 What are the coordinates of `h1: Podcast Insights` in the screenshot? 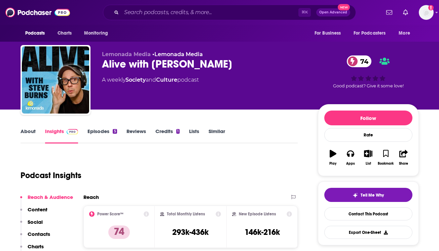 It's located at (51, 176).